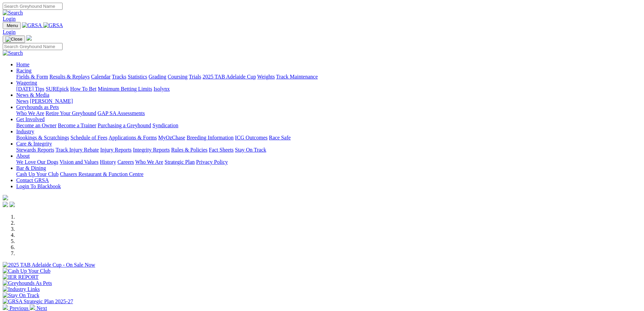 This screenshot has height=311, width=644. I want to click on a: Track Injury Rebate, so click(77, 149).